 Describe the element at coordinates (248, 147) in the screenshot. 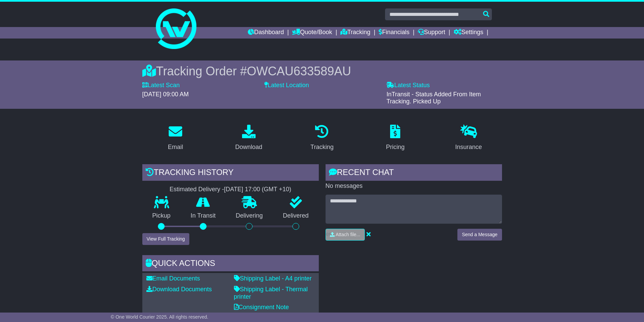

I see `div: Download` at that location.